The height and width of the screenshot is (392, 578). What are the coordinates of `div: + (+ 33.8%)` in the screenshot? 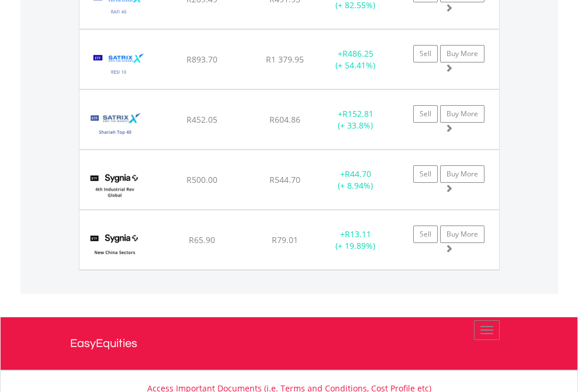 It's located at (356, 120).